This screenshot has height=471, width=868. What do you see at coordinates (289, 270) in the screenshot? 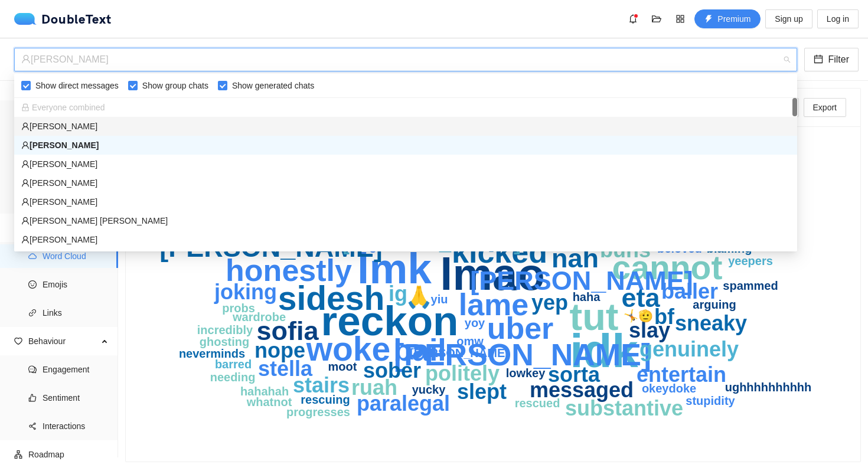
I see `text: honestly` at bounding box center [289, 270].